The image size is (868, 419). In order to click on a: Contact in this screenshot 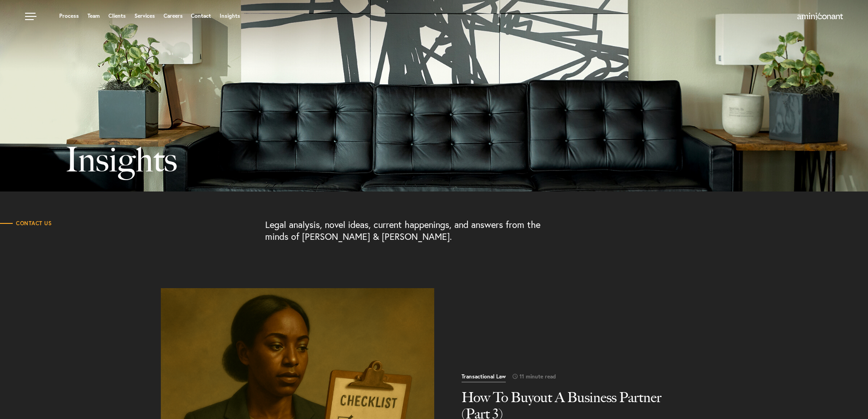, I will do `click(201, 16)`.